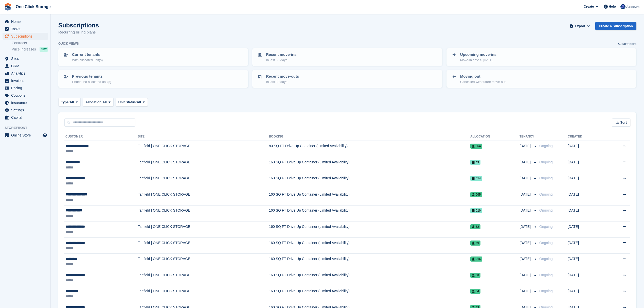 The image size is (644, 308). Describe the element at coordinates (92, 76) in the screenshot. I see `p: Previous tenants` at that location.